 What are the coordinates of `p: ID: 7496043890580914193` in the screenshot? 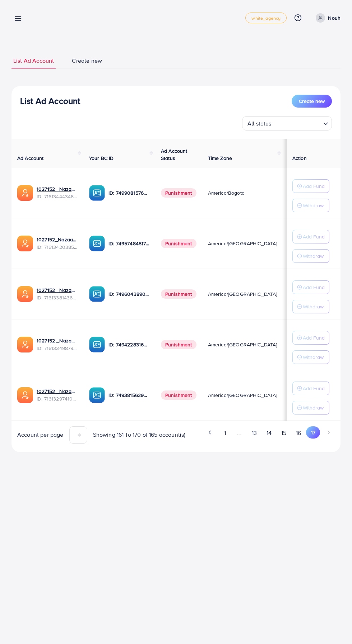 It's located at (129, 294).